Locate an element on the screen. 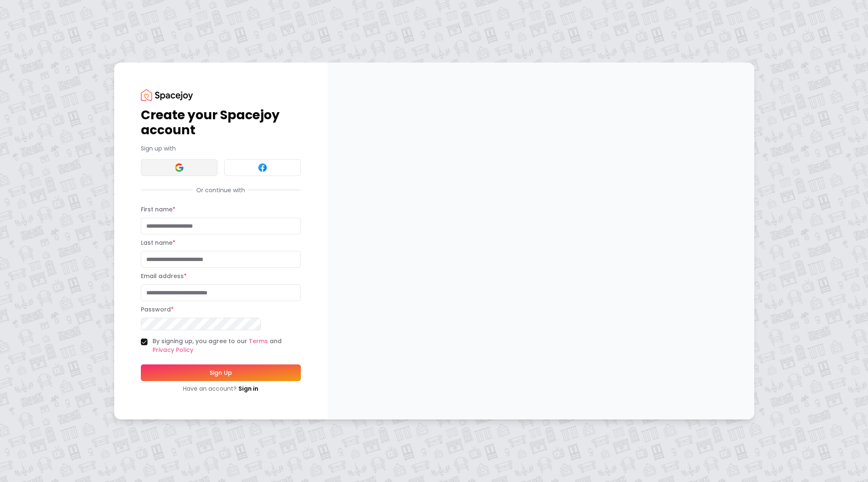  label: Last name is located at coordinates (158, 243).